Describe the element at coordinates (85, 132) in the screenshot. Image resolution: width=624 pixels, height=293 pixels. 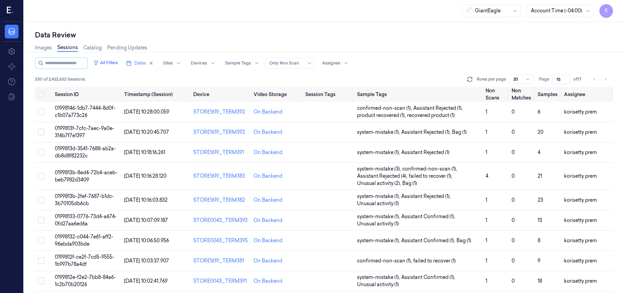
I see `span: 0199813f-7cfc-7aec-9a0e-314b7f7e1397` at that location.